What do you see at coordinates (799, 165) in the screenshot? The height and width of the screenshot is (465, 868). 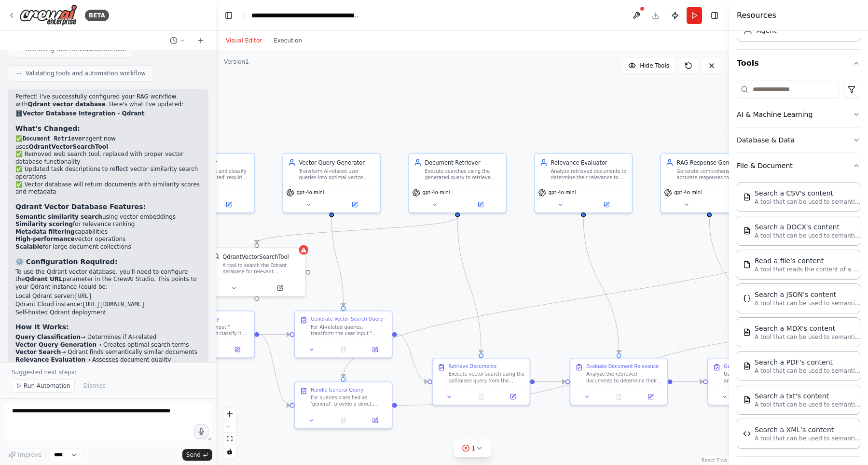 I see `button: File & Document` at bounding box center [799, 165].